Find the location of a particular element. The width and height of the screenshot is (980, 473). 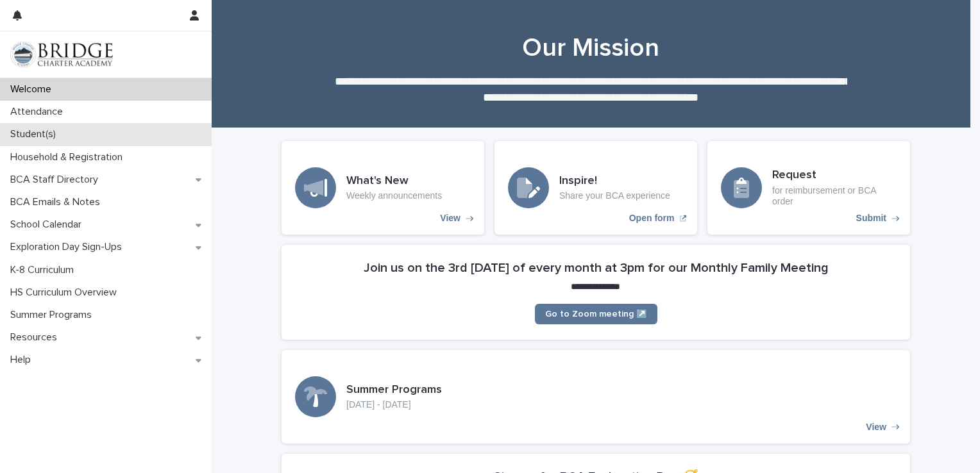

p: Summer Programs is located at coordinates (53, 314).